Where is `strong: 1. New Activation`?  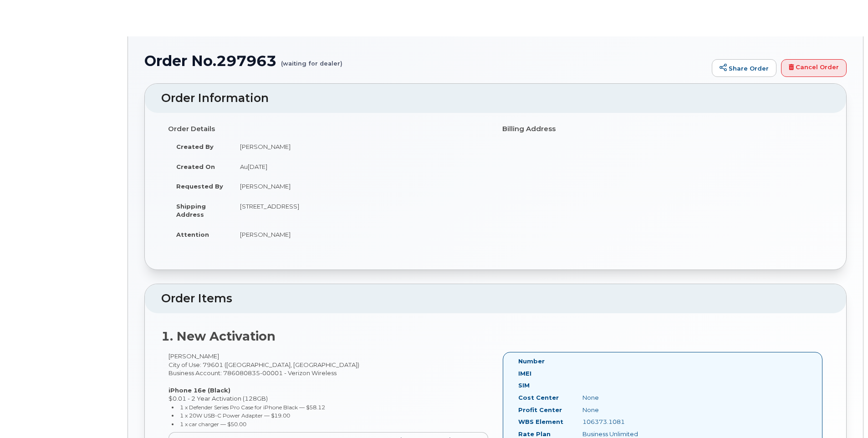
strong: 1. New Activation is located at coordinates (218, 336).